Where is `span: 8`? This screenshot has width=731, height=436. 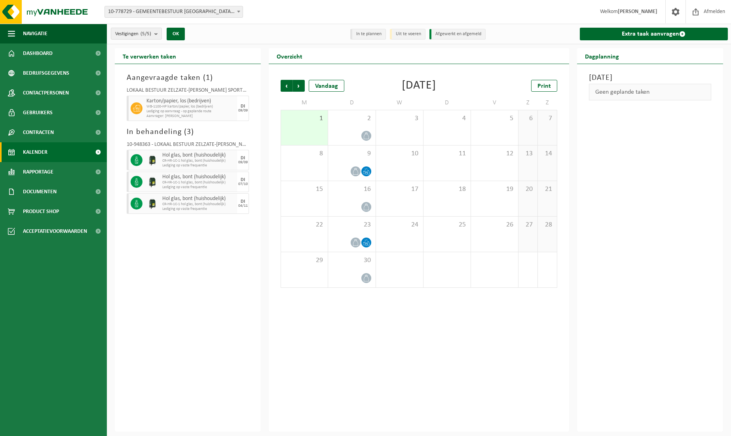
span: 8 is located at coordinates (304, 154).